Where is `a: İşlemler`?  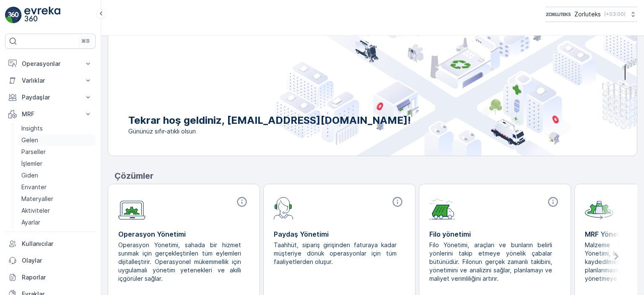
a: İşlemler is located at coordinates (56, 164).